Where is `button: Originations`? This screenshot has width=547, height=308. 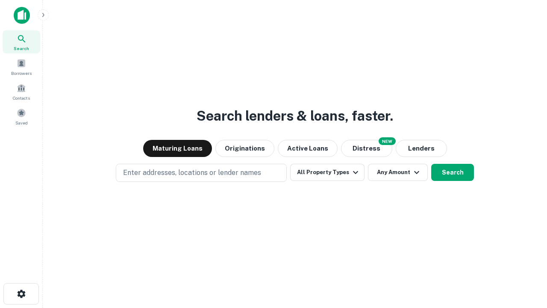 button: Originations is located at coordinates (245, 148).